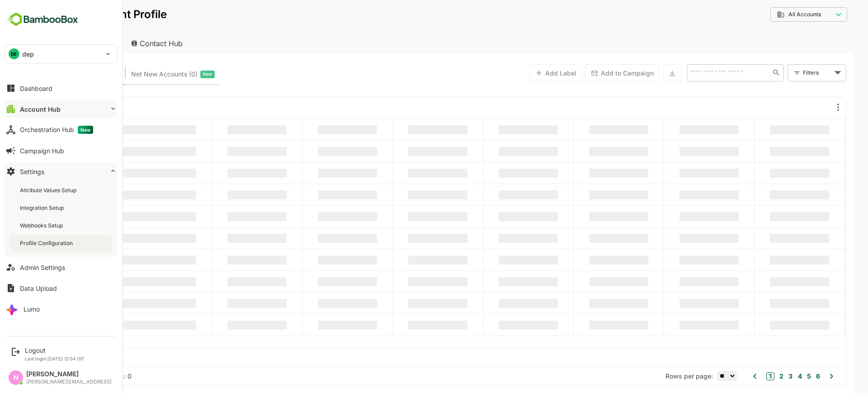 The width and height of the screenshot is (868, 393). Describe the element at coordinates (61, 151) in the screenshot. I see `button: Campaign Hub` at that location.